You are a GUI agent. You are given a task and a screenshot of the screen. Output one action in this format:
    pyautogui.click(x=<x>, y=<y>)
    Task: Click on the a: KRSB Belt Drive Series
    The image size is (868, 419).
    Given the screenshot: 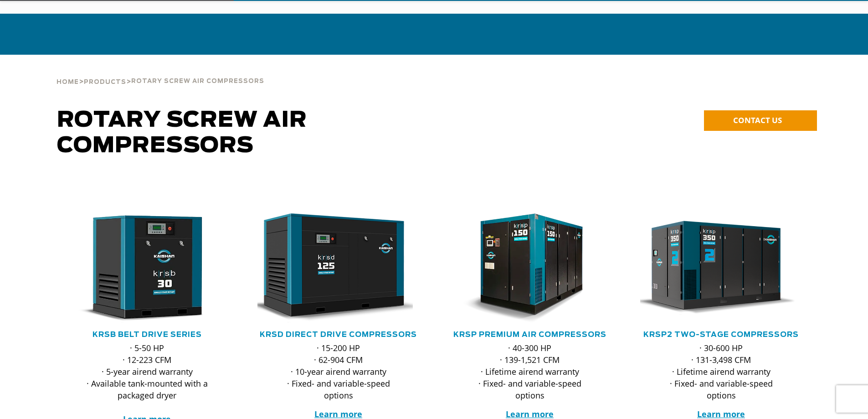 What is the action you would take?
    pyautogui.click(x=147, y=334)
    